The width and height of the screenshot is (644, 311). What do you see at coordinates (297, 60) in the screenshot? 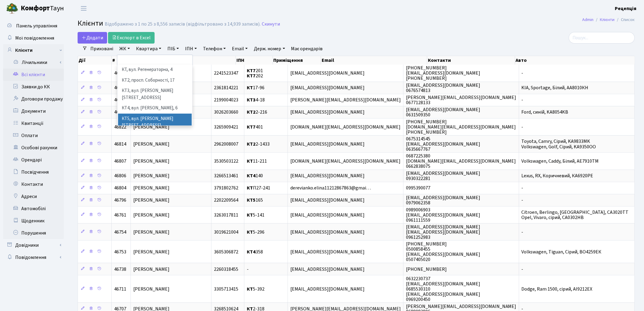
I see `th: Приміщення` at bounding box center [297, 60].